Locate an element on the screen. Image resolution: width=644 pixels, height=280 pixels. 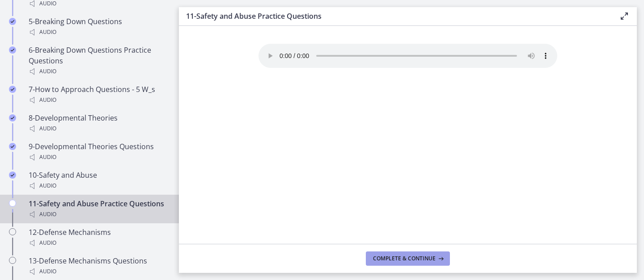
div: 5-Breaking Down Questions is located at coordinates (98, 27).